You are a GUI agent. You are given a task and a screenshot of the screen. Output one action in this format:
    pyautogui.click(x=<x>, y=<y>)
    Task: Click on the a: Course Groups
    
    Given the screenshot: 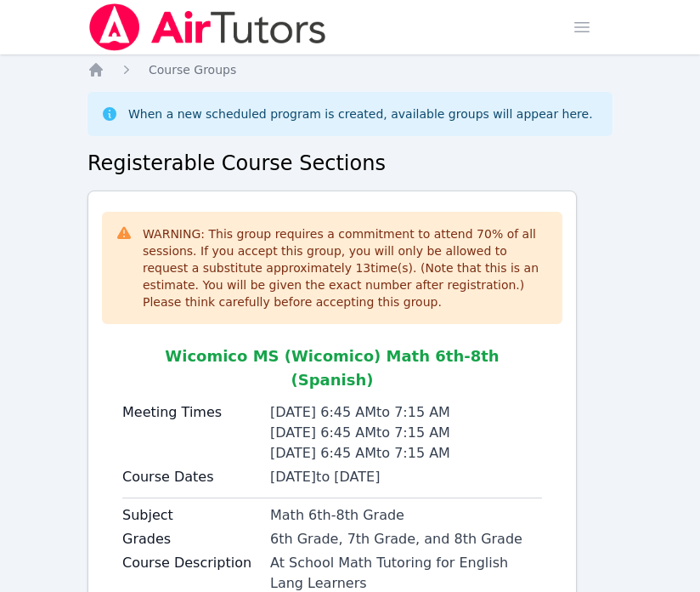 What is the action you would take?
    pyautogui.click(x=192, y=70)
    